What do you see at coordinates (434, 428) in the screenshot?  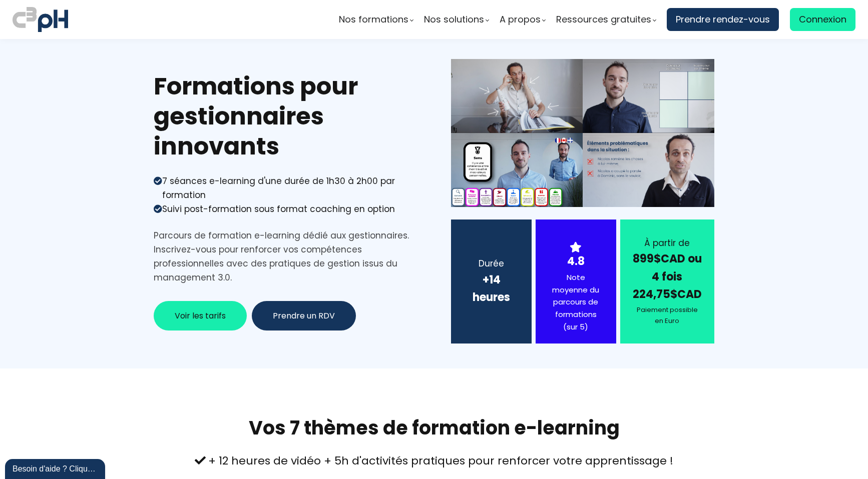 I see `h1: Vos 7 thèmes de formation e-learning` at bounding box center [434, 428].